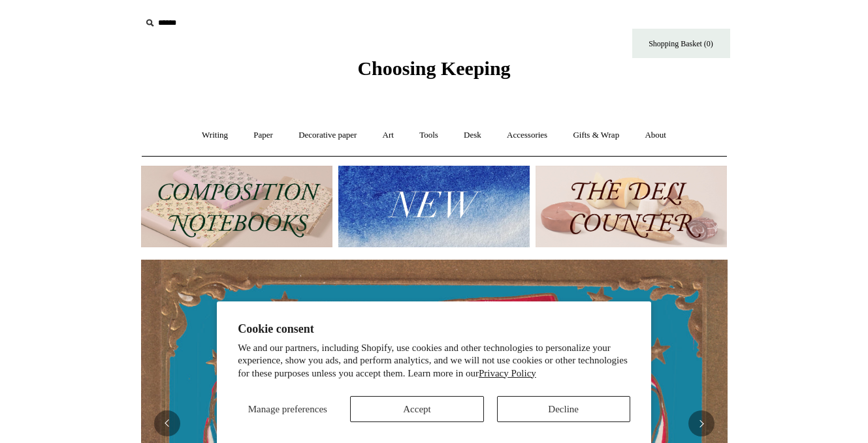 This screenshot has height=443, width=868. Describe the element at coordinates (167, 423) in the screenshot. I see `button: Previous` at that location.